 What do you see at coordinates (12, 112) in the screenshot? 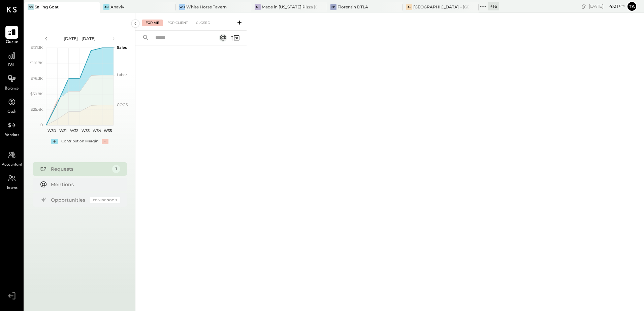
I see `span: Cash` at bounding box center [12, 112].